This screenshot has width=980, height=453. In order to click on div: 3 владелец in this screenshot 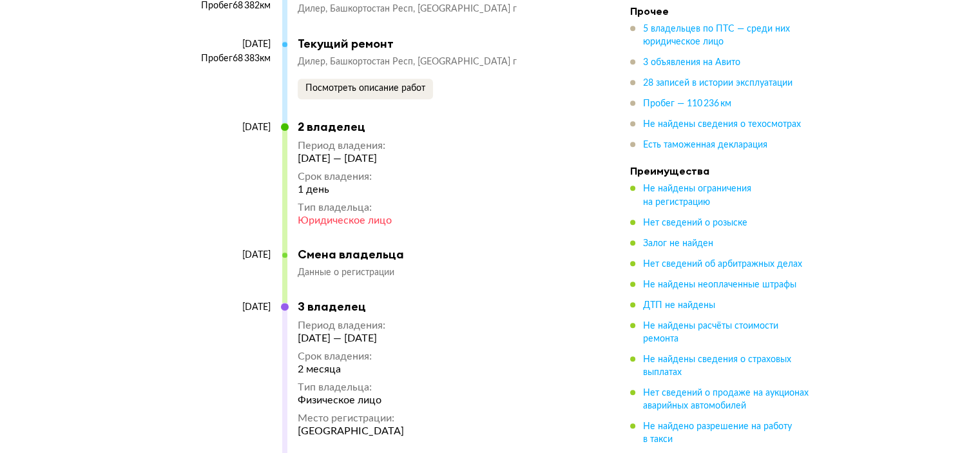, I will do `click(350, 307)`.